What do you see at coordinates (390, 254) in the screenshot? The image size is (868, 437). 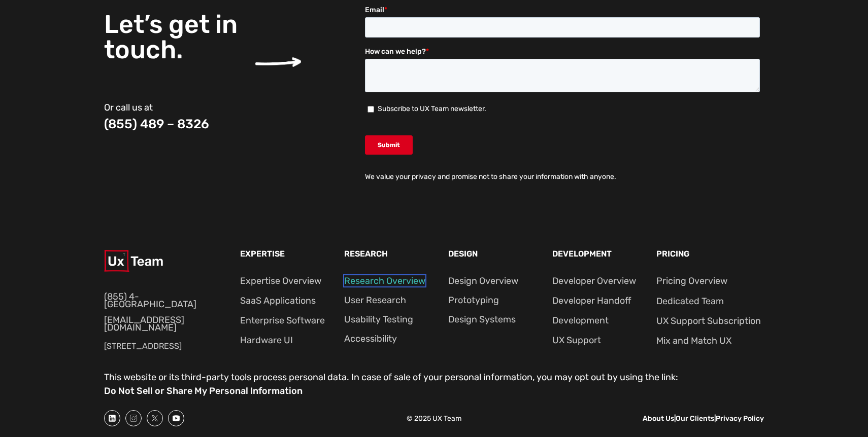 I see `p: Research` at bounding box center [390, 254].